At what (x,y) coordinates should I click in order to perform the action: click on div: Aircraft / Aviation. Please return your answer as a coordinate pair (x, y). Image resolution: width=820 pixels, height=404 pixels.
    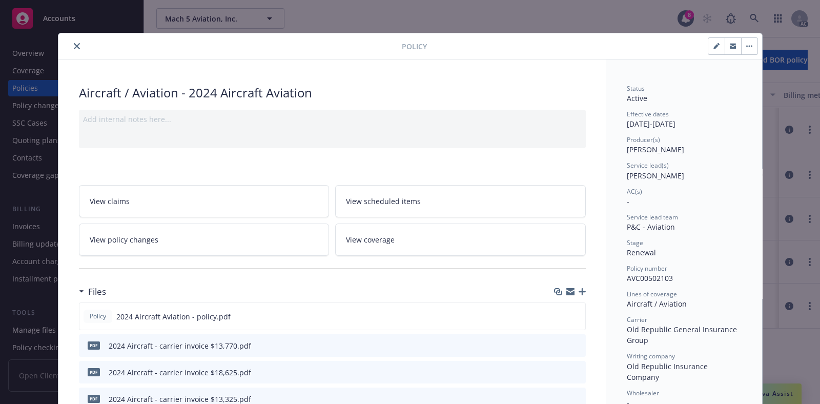
    Looking at the image, I should click on (684, 303).